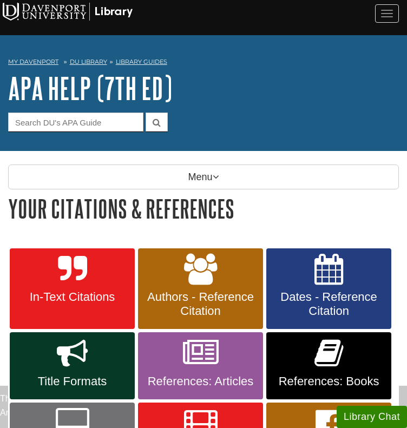  What do you see at coordinates (72, 382) in the screenshot?
I see `span: Title Formats` at bounding box center [72, 382].